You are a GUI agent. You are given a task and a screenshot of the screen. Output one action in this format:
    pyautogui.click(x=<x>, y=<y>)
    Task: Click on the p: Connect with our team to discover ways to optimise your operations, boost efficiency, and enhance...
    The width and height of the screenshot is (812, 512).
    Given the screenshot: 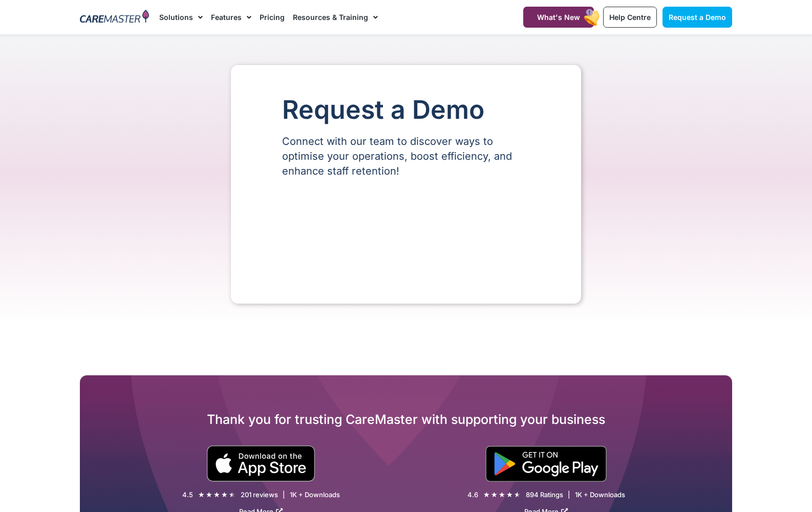 What is the action you would take?
    pyautogui.click(x=406, y=156)
    